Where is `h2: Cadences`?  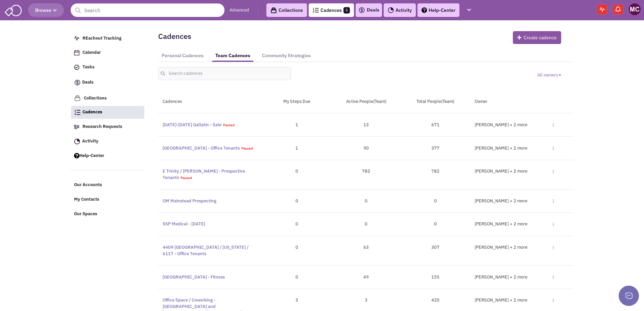
h2: Cadences is located at coordinates (175, 36).